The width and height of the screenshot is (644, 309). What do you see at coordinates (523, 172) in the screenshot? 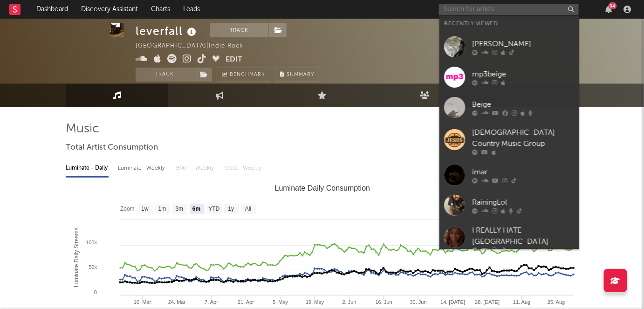
I see `div: imar` at bounding box center [523, 172].